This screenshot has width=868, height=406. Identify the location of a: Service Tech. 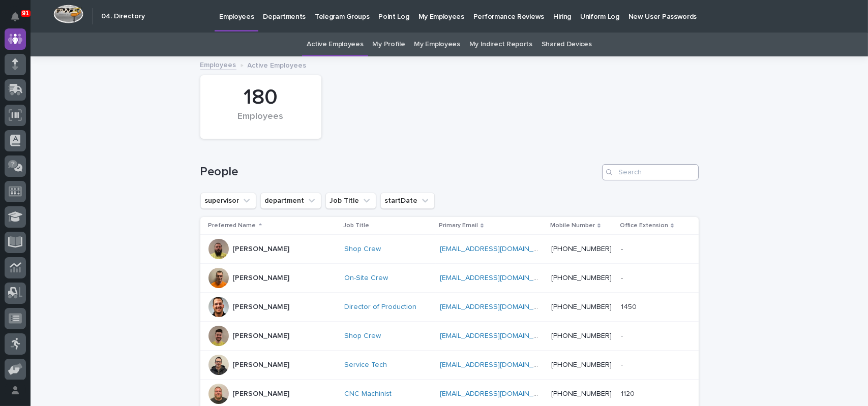
(366, 365).